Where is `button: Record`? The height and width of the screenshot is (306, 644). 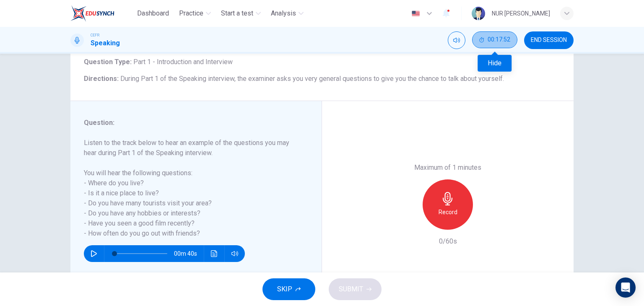 button: Record is located at coordinates (448, 204).